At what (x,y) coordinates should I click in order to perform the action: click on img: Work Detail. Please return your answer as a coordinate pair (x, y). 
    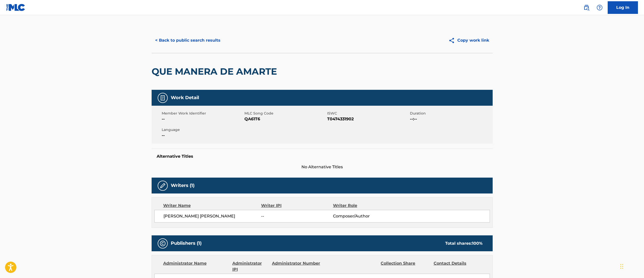
    Looking at the image, I should click on (163, 98).